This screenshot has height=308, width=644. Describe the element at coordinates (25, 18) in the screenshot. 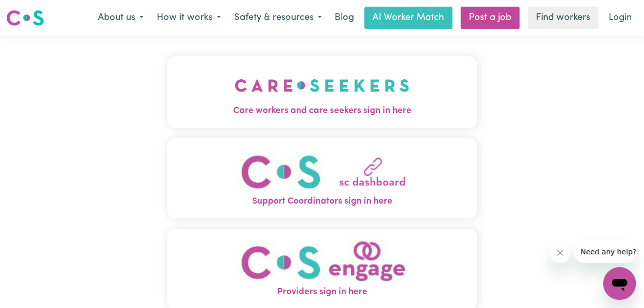

I see `img: Careseekers logo` at that location.